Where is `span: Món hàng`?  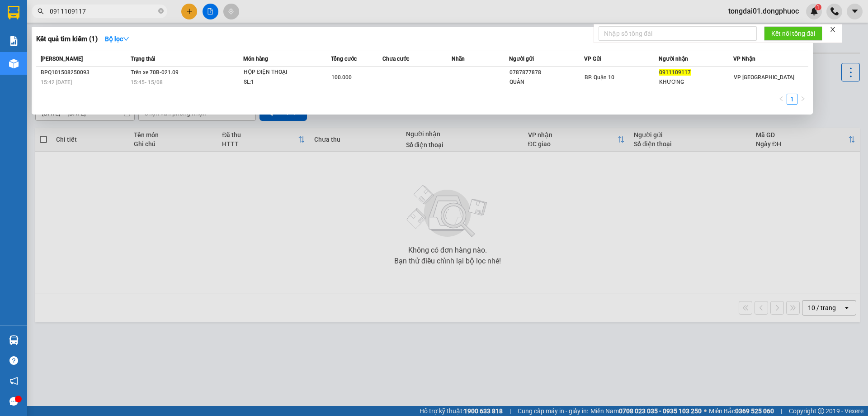
span: Món hàng is located at coordinates (256, 59).